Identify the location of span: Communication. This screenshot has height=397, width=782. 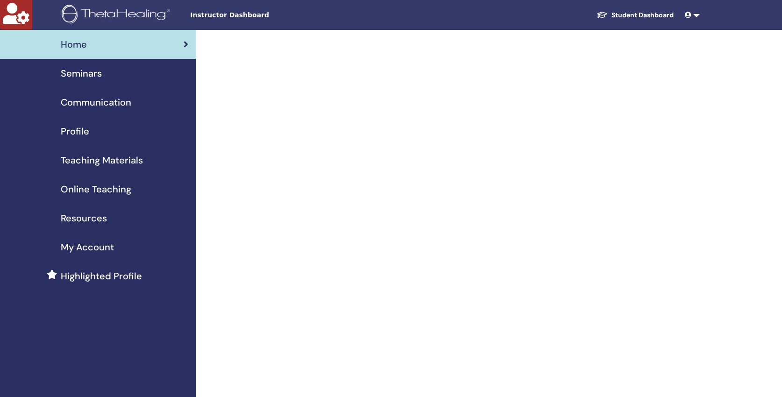
(96, 102).